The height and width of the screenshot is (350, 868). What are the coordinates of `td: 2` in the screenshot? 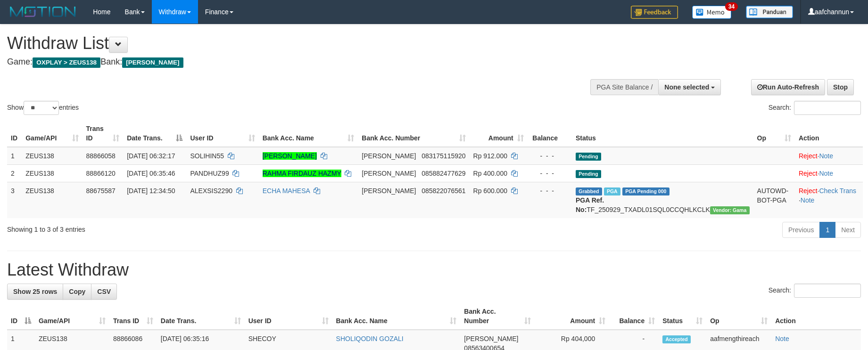 It's located at (14, 173).